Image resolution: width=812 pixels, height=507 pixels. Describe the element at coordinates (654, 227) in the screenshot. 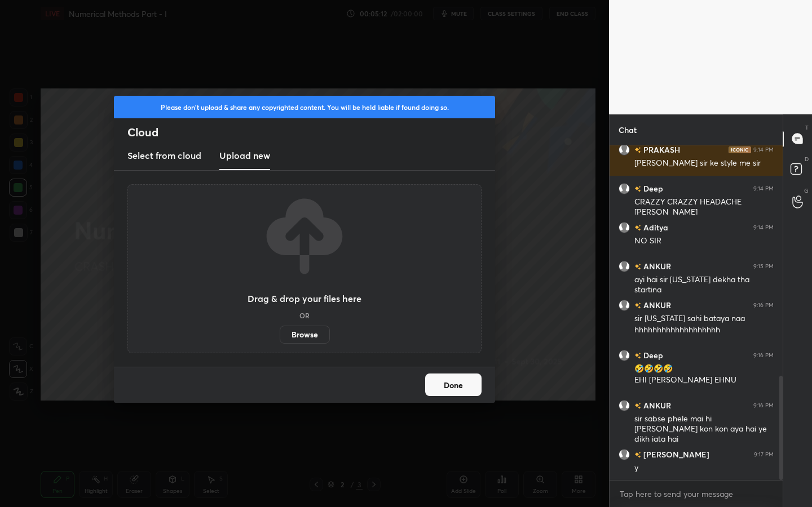

I see `h6: Aditya` at that location.